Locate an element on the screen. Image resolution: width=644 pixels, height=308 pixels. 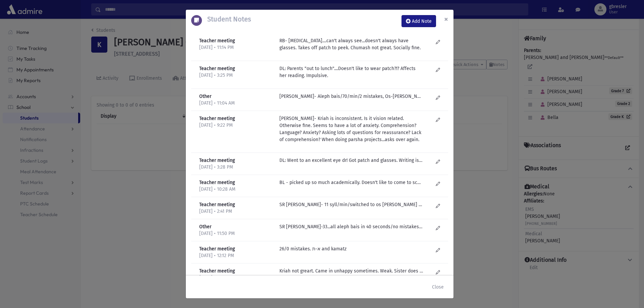
p: 26/0 mistakes. א-ת and kamatz is located at coordinates (351, 249).